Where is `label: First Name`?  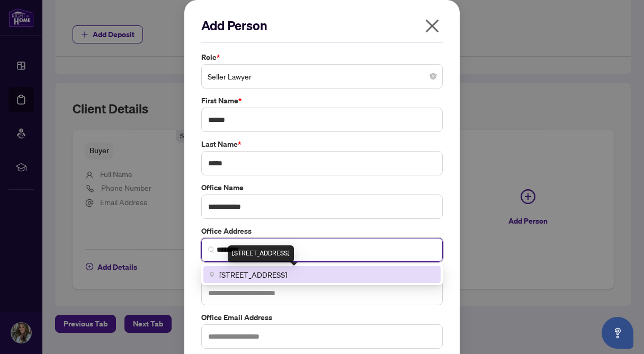
label: First Name is located at coordinates (322, 101).